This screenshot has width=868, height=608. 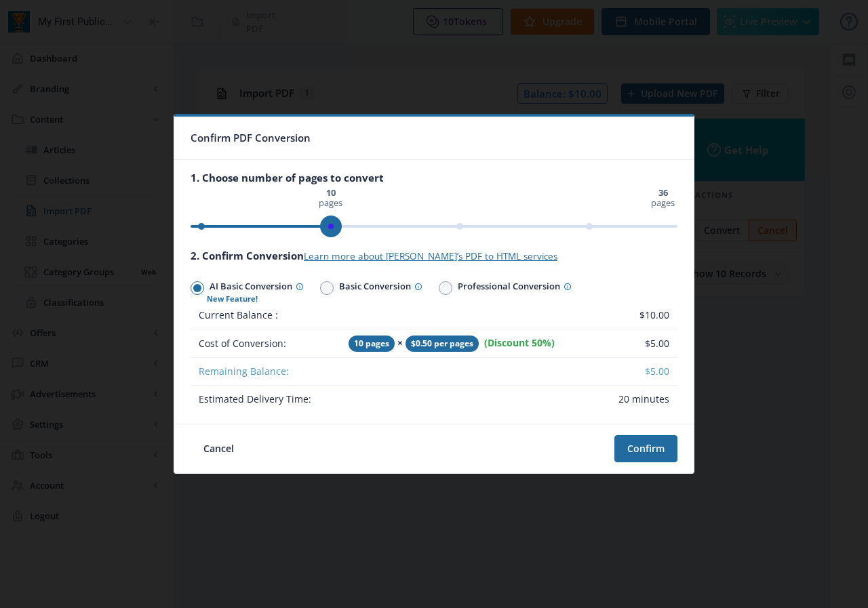 I want to click on strong: 10, so click(x=331, y=192).